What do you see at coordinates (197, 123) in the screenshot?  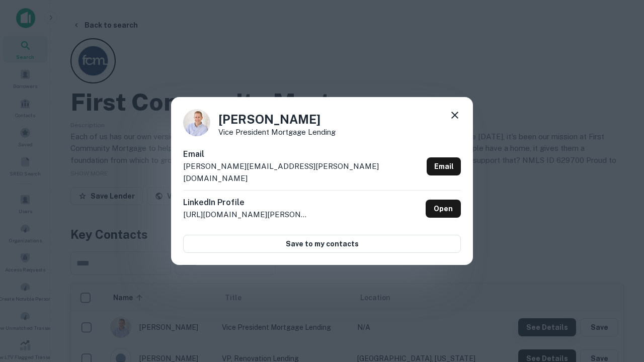 I see `img: 1520878720083` at bounding box center [197, 123].